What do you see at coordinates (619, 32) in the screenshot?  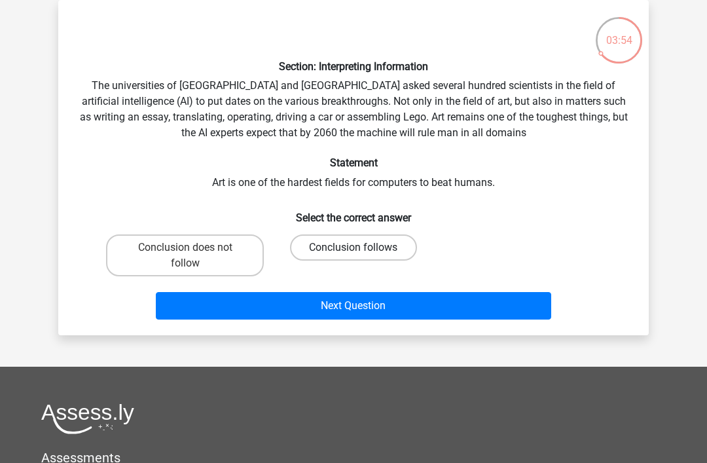 I see `div: 03:54` at bounding box center [619, 32].